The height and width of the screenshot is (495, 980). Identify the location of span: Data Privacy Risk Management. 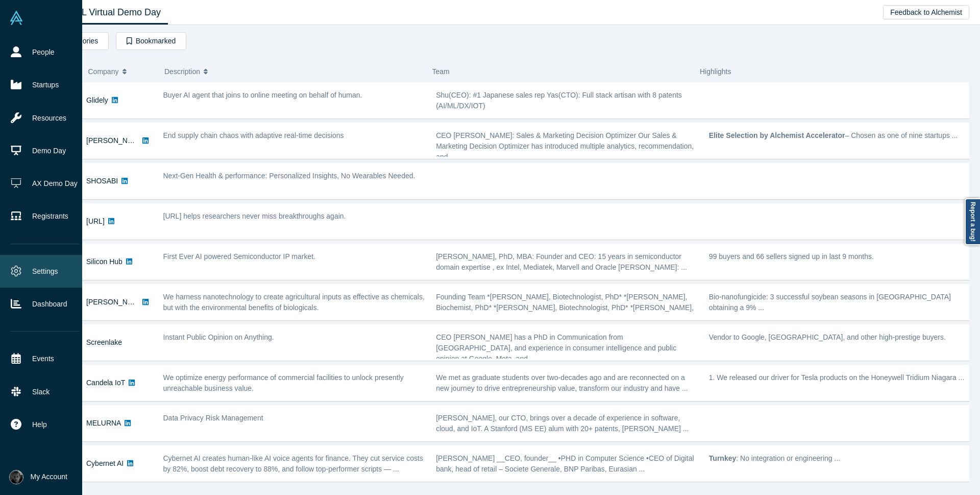
(213, 418).